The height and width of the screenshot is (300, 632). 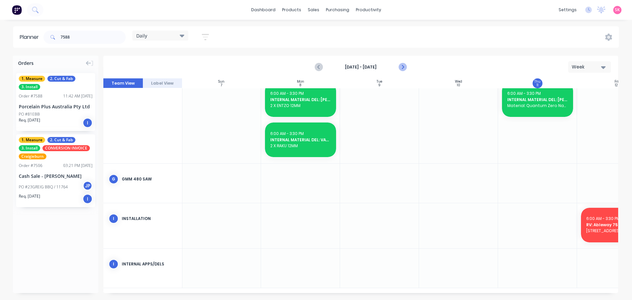 What do you see at coordinates (368, 10) in the screenshot?
I see `div: productivity` at bounding box center [368, 10].